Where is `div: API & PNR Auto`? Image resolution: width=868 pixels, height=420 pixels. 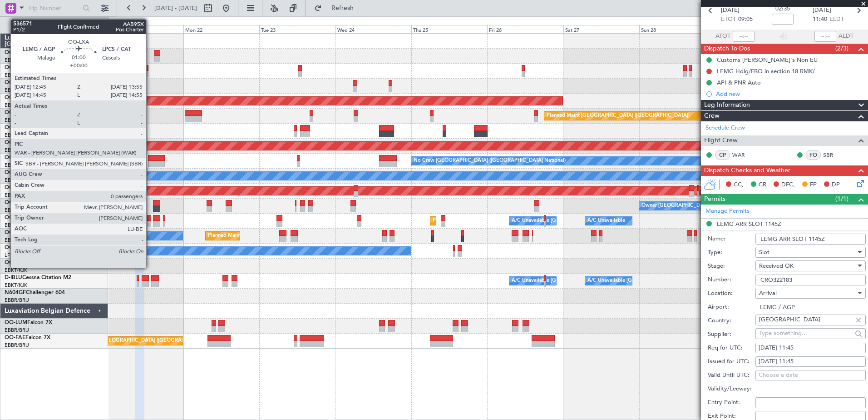
div: API & PNR Auto is located at coordinates (738, 82).